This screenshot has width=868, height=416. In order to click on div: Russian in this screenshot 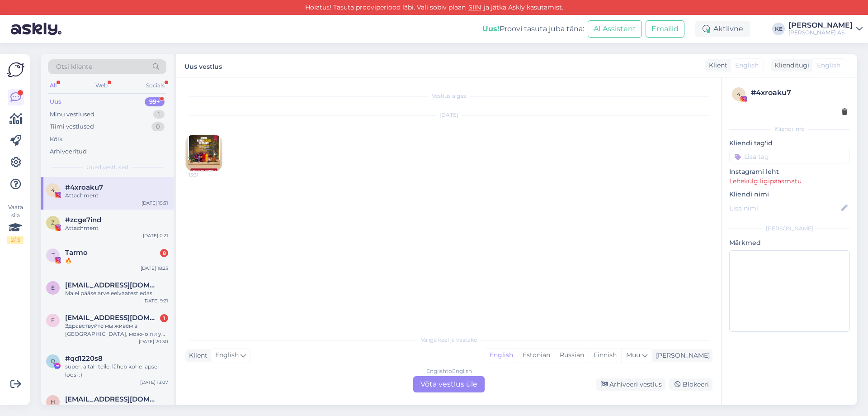, I will do `click(572, 355)`.